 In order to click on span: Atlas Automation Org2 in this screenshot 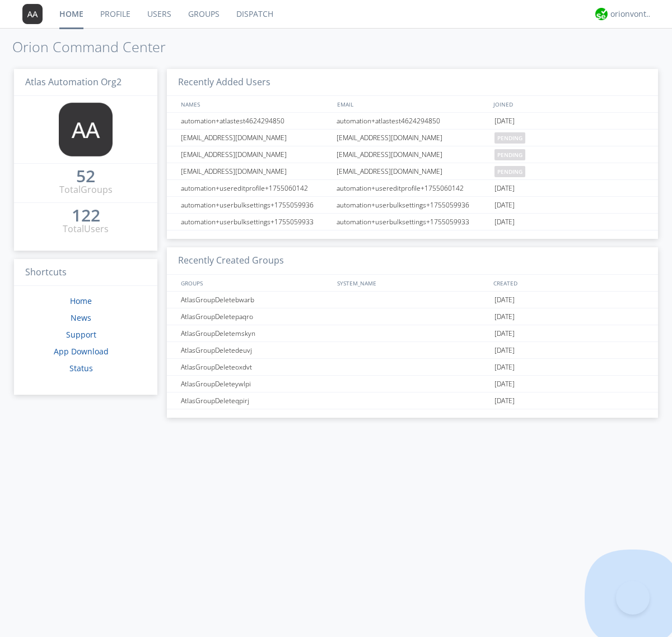, I will do `click(73, 82)`.